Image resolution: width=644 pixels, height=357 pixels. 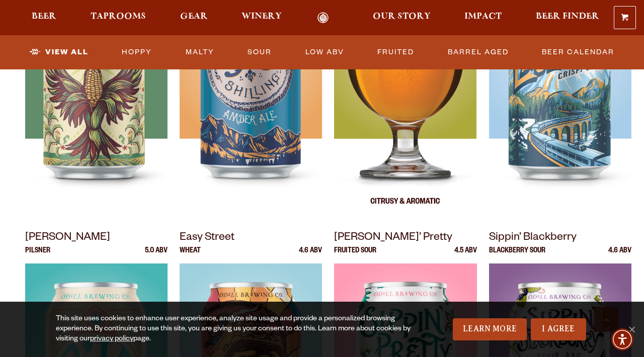 What do you see at coordinates (156, 255) in the screenshot?
I see `p: 5.0 ABV` at bounding box center [156, 255].